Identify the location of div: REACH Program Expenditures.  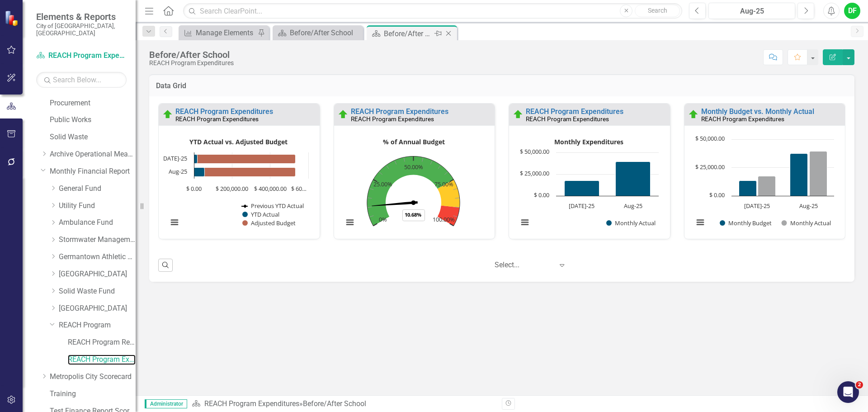
(191, 63).